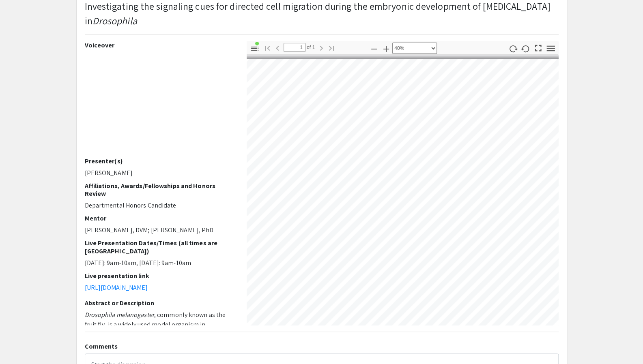 This screenshot has width=643, height=364. What do you see at coordinates (255, 48) in the screenshot?
I see `button: Toggle Sidebar (document contains outline/attachments/layers)` at bounding box center [255, 48].